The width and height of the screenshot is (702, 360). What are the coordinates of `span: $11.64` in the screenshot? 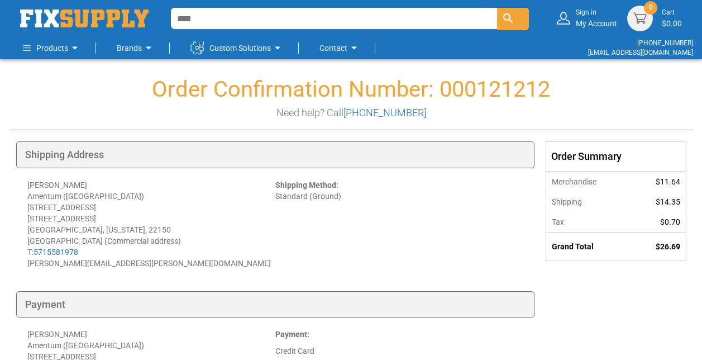 It's located at (668, 181).